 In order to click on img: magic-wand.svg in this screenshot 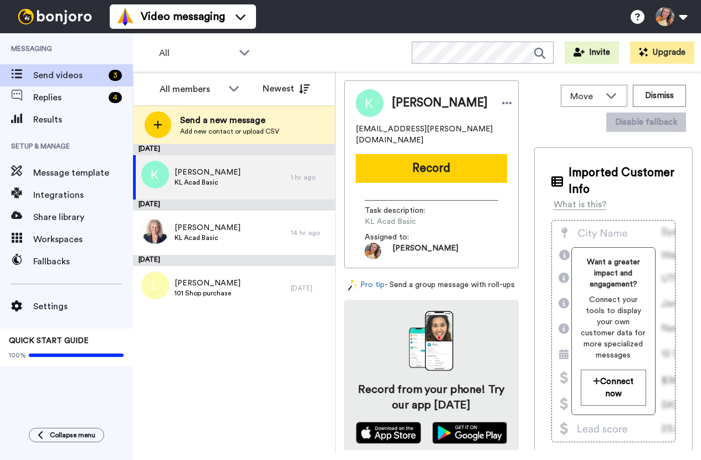, I will do `click(353, 285)`.